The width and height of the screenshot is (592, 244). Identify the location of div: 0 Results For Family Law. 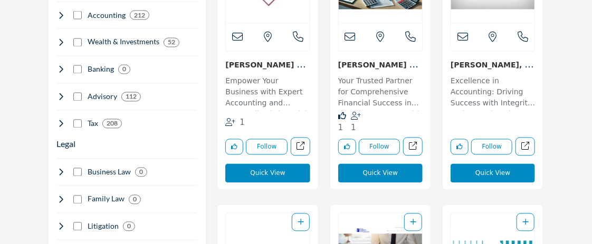
(135, 200).